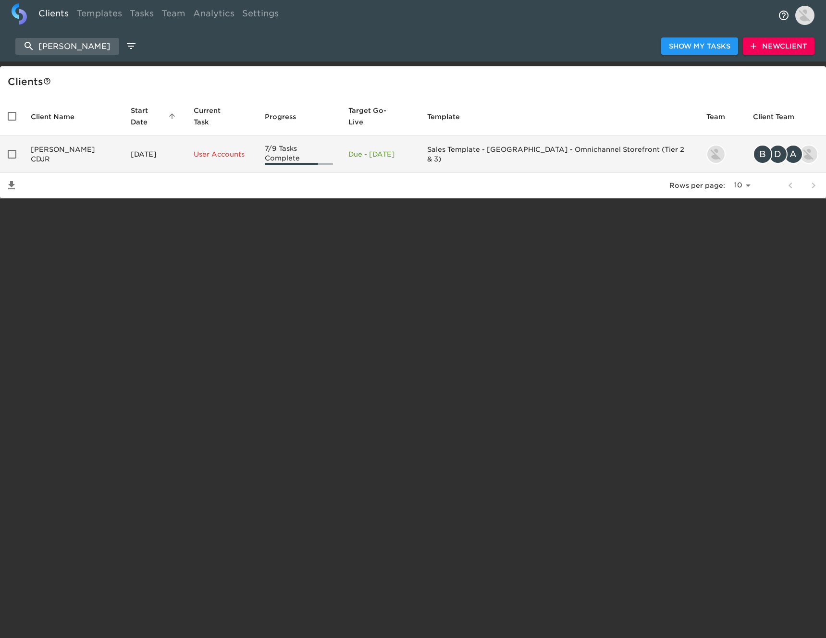  What do you see at coordinates (59, 117) in the screenshot?
I see `span: Client Name` at bounding box center [59, 117].